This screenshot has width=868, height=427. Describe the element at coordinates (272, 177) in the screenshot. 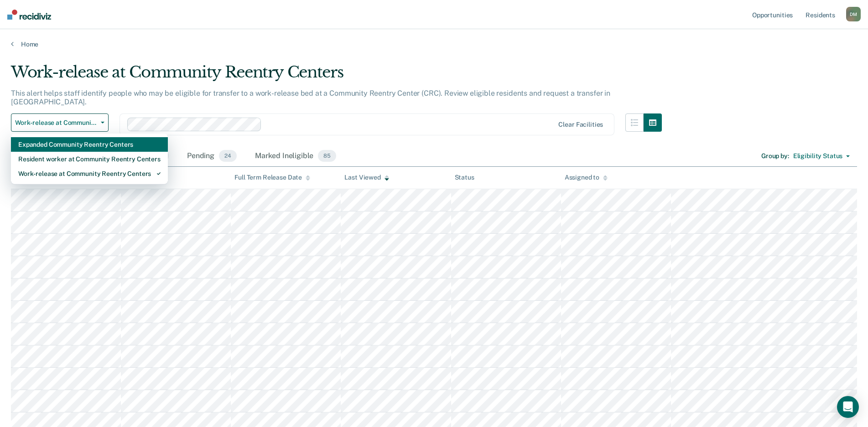

I see `div: Full Term Release Date` at that location.